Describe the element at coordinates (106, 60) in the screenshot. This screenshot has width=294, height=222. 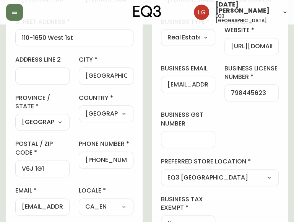
I see `label: city` at that location.